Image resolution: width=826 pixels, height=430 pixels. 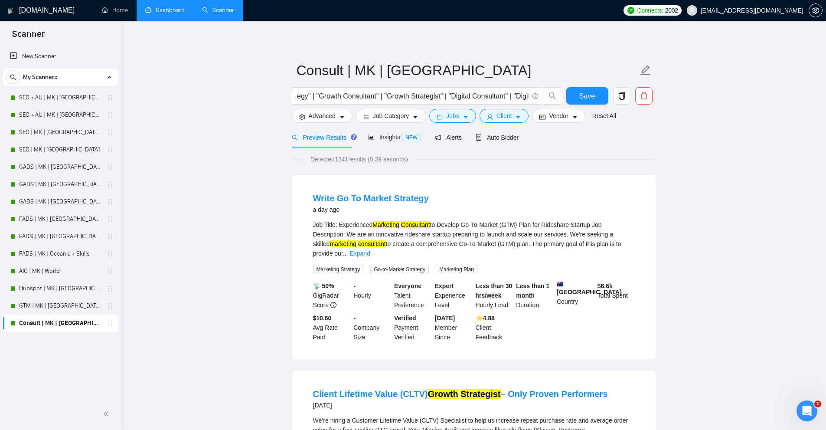 I want to click on input: Scanner name..., so click(x=467, y=70).